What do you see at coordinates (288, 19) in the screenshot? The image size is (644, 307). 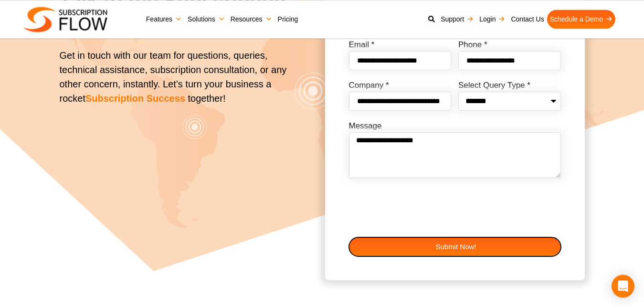 I see `a: Pricing` at bounding box center [288, 19].